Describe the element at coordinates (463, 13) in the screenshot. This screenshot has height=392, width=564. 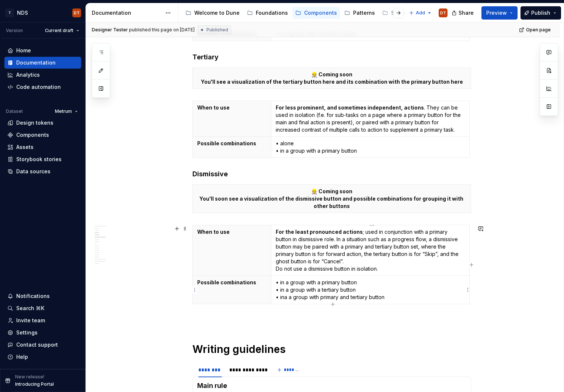
I see `button: Share` at that location.